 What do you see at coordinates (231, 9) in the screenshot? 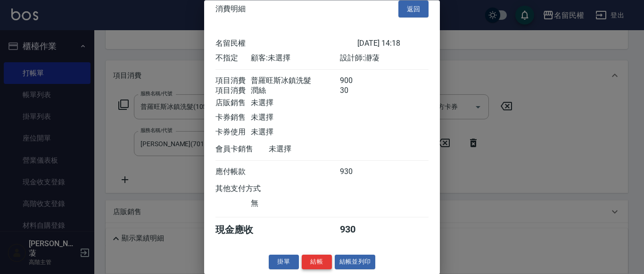
I see `span: 消費明細` at bounding box center [231, 9].